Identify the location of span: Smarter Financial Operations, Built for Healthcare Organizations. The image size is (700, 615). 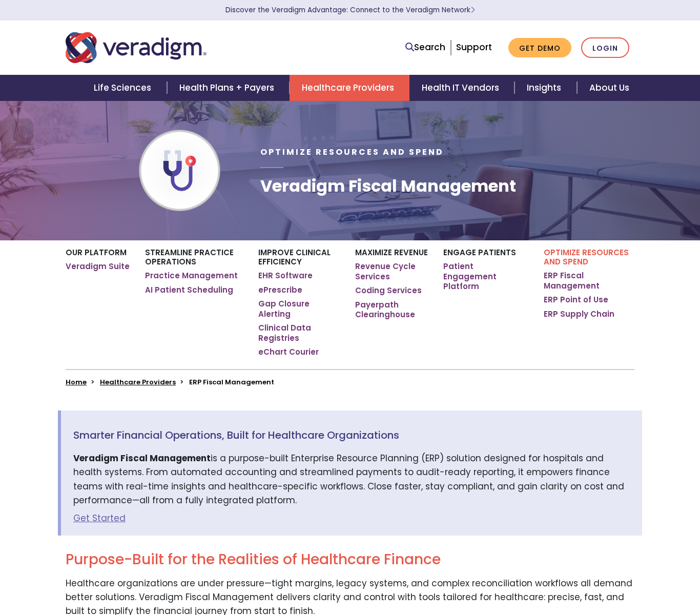
(352, 435).